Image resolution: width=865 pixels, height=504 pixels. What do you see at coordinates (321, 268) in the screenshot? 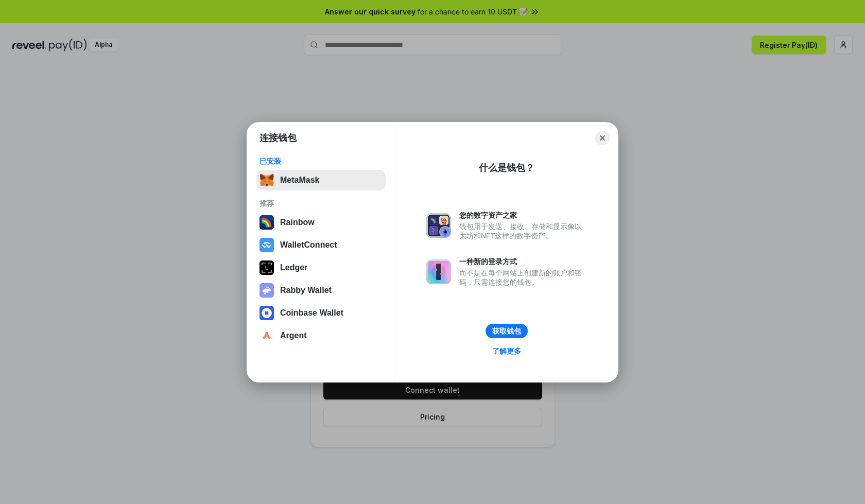
I see `button: Ledger` at bounding box center [321, 268].